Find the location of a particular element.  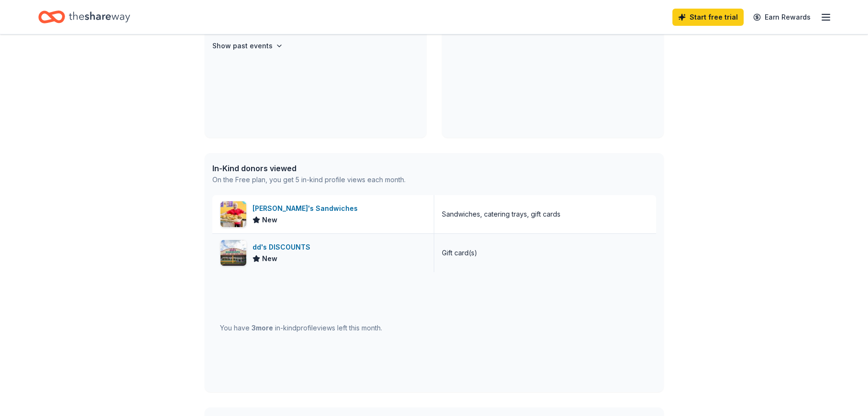

div: Gift card(s) is located at coordinates (460, 253).